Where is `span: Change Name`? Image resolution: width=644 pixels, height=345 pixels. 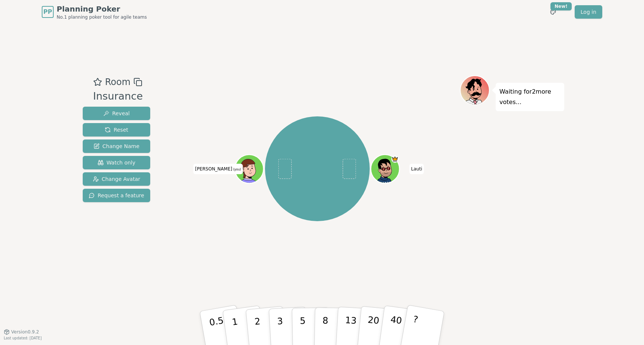 span: Change Name is located at coordinates (116, 146).